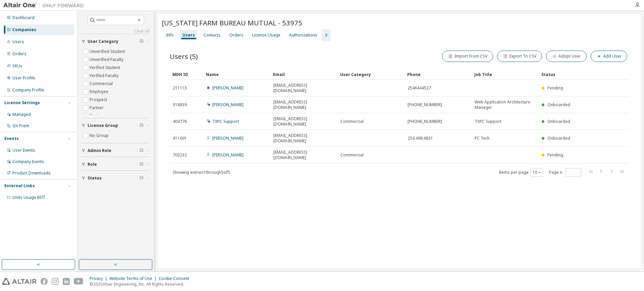 This screenshot has height=291, width=644. Describe the element at coordinates (99, 92) in the screenshot. I see `label: Employee` at that location.